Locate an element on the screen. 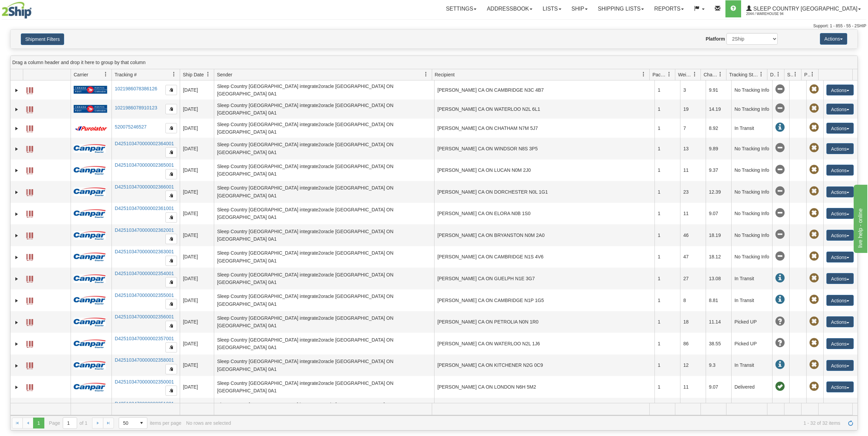  a: D425103470000002356001 is located at coordinates (144, 317).